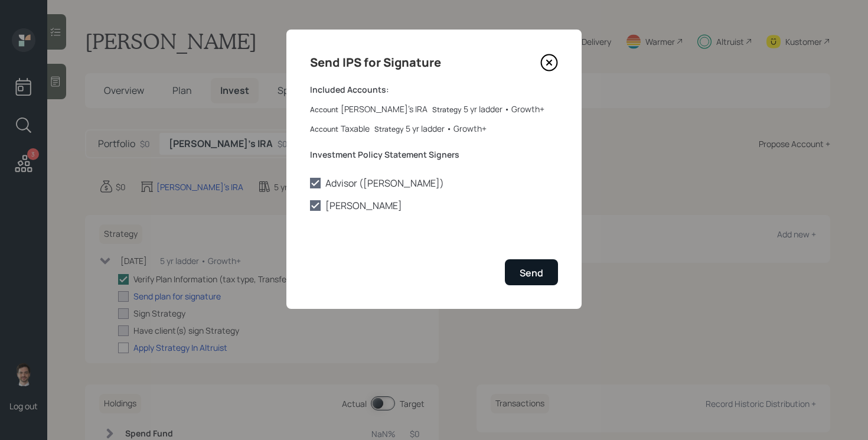  I want to click on label: Included Accounts:, so click(434, 90).